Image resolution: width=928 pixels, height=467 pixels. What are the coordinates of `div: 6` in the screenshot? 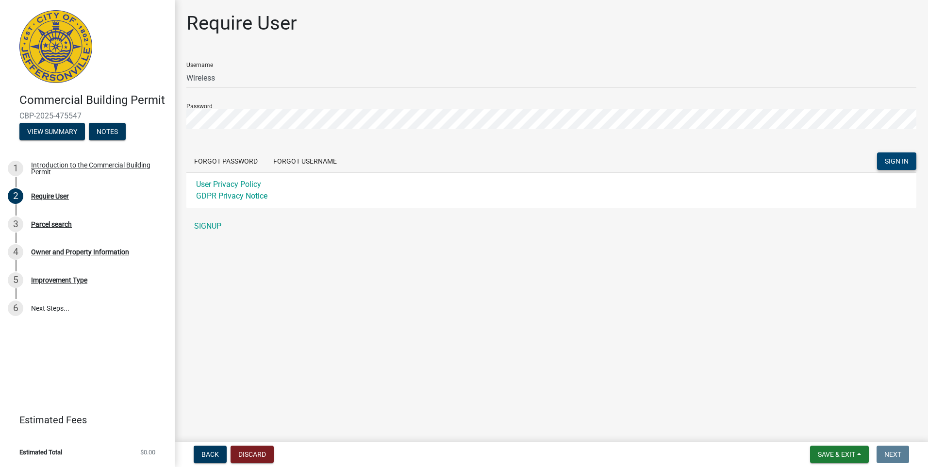 It's located at (16, 308).